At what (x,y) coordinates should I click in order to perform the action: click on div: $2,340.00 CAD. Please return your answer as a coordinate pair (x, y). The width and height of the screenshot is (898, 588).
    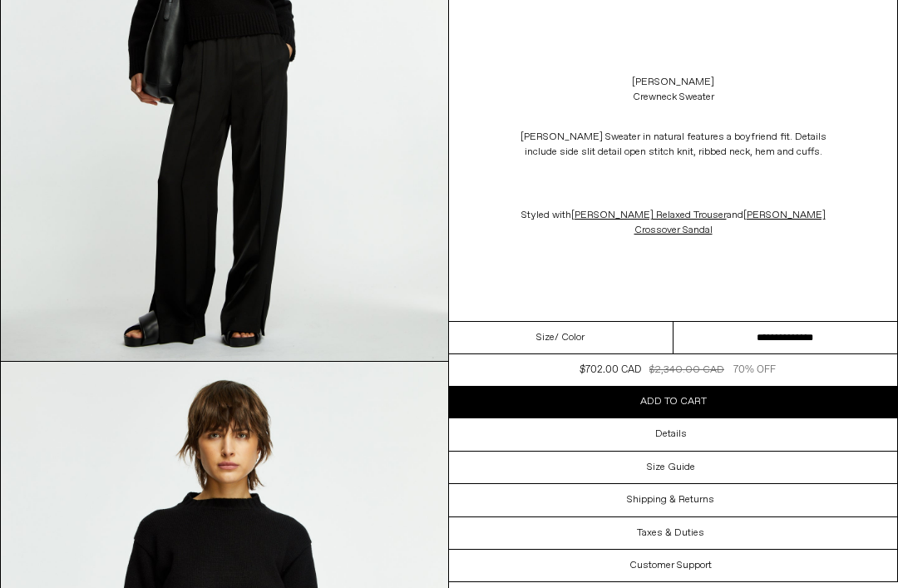
    Looking at the image, I should click on (687, 370).